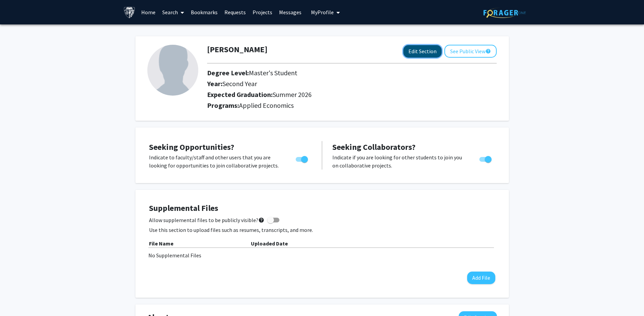  What do you see at coordinates (207, 220) in the screenshot?
I see `span: Allow supplemental files to be publicly visible?` at bounding box center [207, 220].